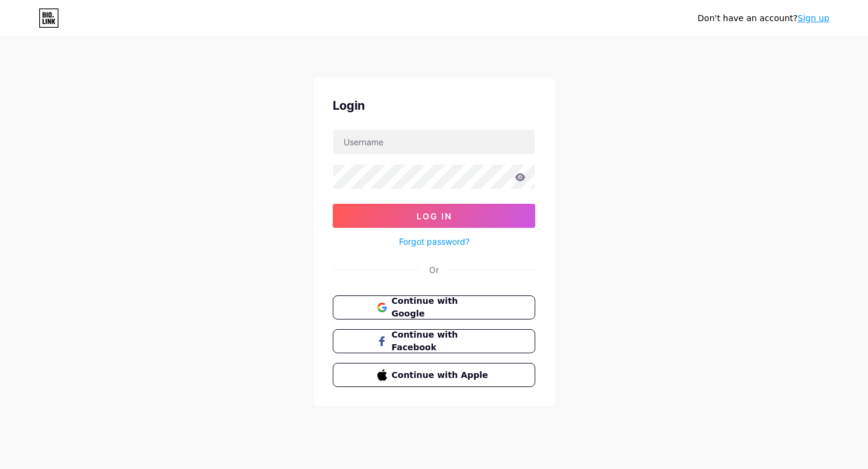 The width and height of the screenshot is (868, 469). What do you see at coordinates (441, 375) in the screenshot?
I see `span: Continue with Apple` at bounding box center [441, 375].